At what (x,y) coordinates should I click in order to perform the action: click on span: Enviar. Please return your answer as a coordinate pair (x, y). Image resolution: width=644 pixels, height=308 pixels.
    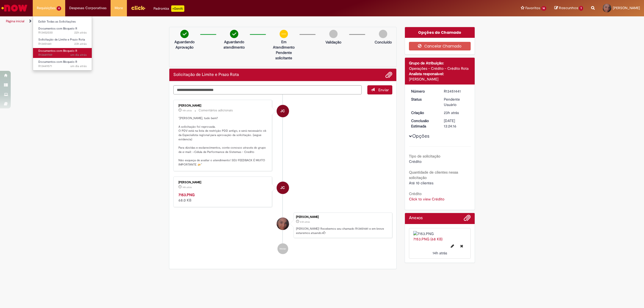
    Looking at the image, I should click on (383, 90).